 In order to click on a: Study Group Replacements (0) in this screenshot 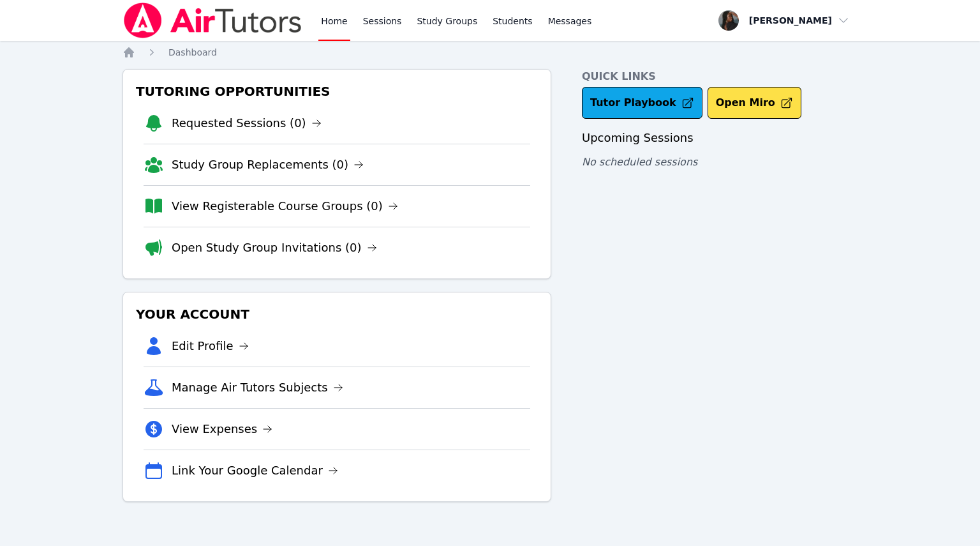, I will do `click(267, 165)`.